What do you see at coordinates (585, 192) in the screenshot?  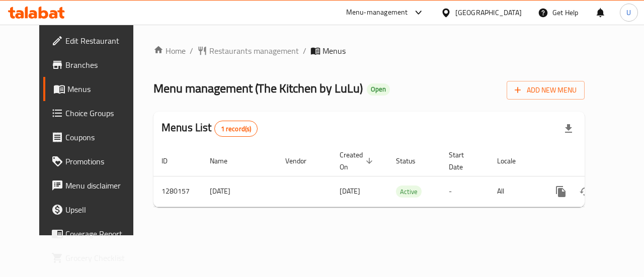 I see `button: Change Status` at bounding box center [585, 192].